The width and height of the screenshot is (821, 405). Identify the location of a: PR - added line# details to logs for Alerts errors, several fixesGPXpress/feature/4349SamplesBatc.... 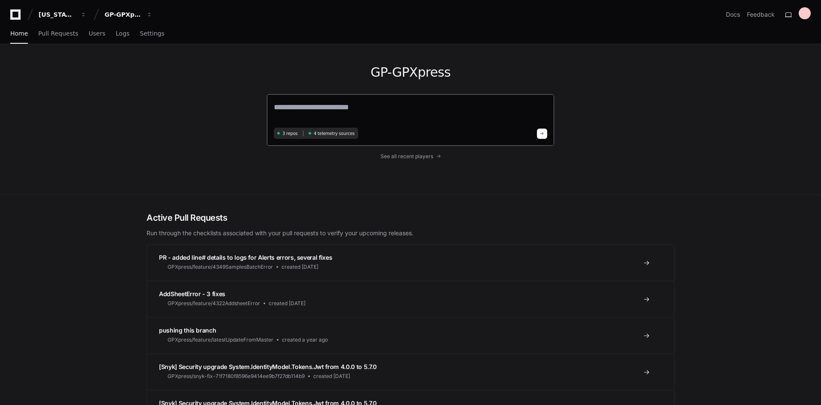
(410, 263).